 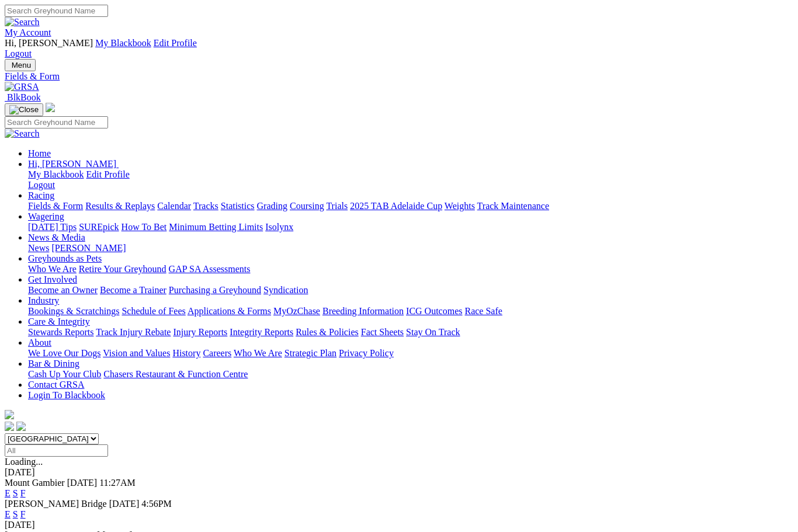 I want to click on div: Racing, so click(x=411, y=206).